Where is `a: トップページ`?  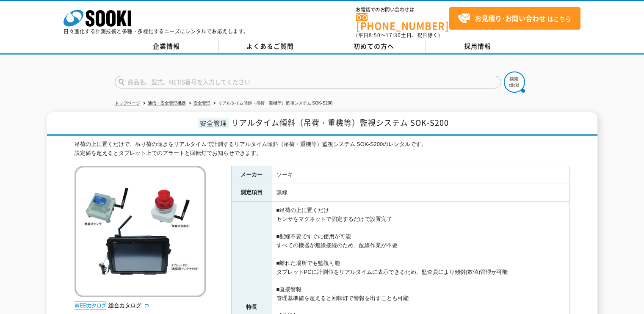 a: トップページ is located at coordinates (128, 103).